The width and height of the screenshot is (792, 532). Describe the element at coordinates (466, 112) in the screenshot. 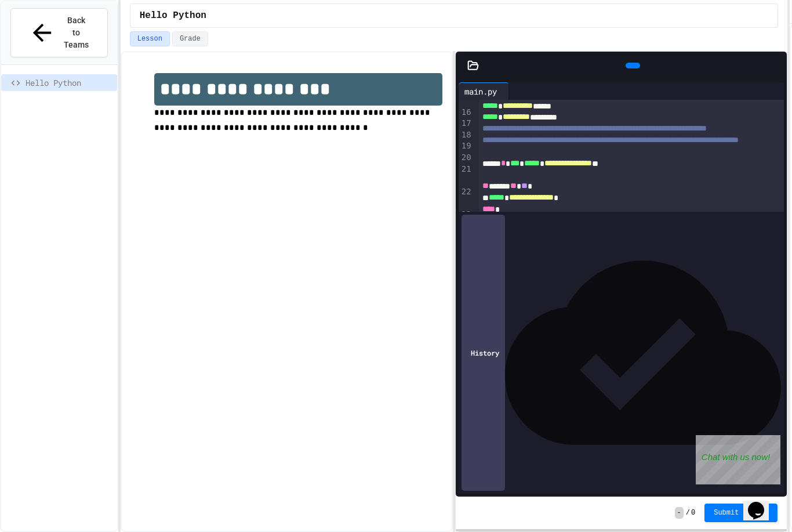

I see `div: 16` at that location.